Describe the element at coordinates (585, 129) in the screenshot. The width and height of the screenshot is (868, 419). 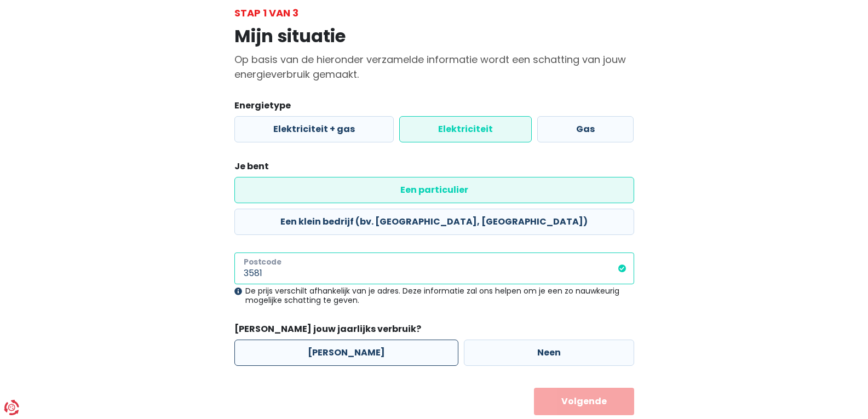
I see `label: Gas` at that location.